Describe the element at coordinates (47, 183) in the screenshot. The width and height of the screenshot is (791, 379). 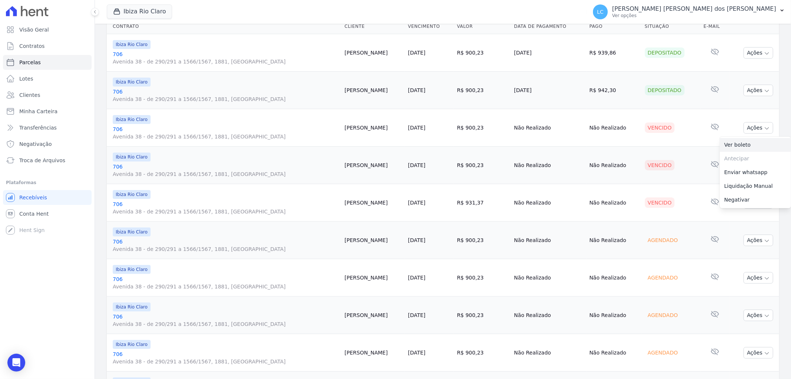
I see `div: Plataformas` at that location.